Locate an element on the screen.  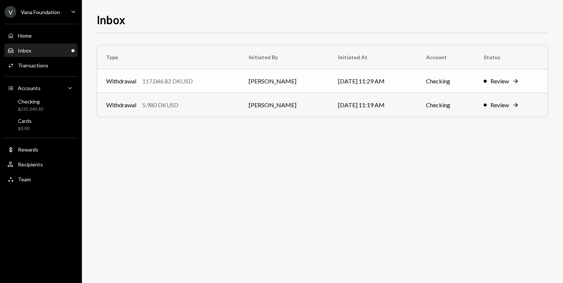
div: Inbox is located at coordinates (25, 50).